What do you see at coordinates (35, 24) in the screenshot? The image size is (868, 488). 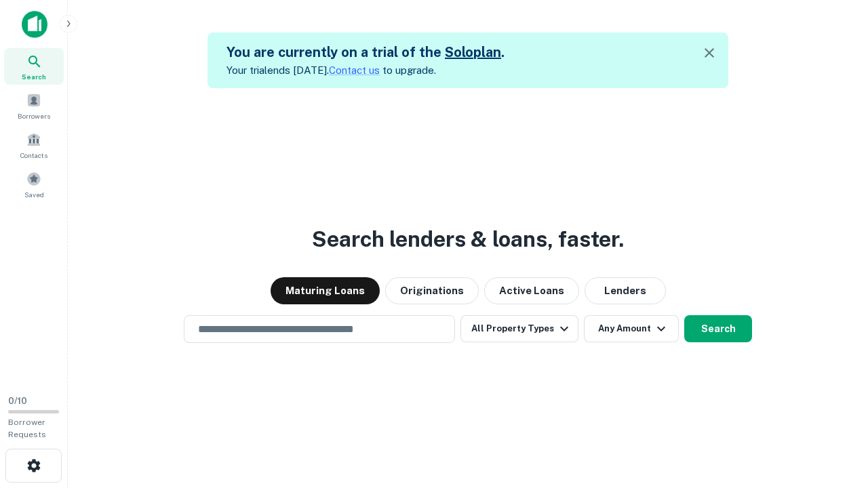 I see `img: capitalize-icon.png` at bounding box center [35, 24].